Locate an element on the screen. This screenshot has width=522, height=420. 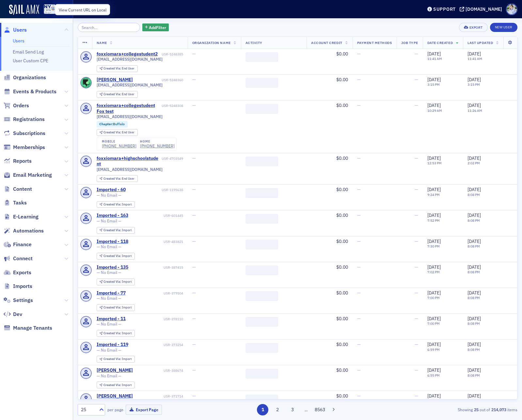
time: 2:02 PM is located at coordinates (474, 163).